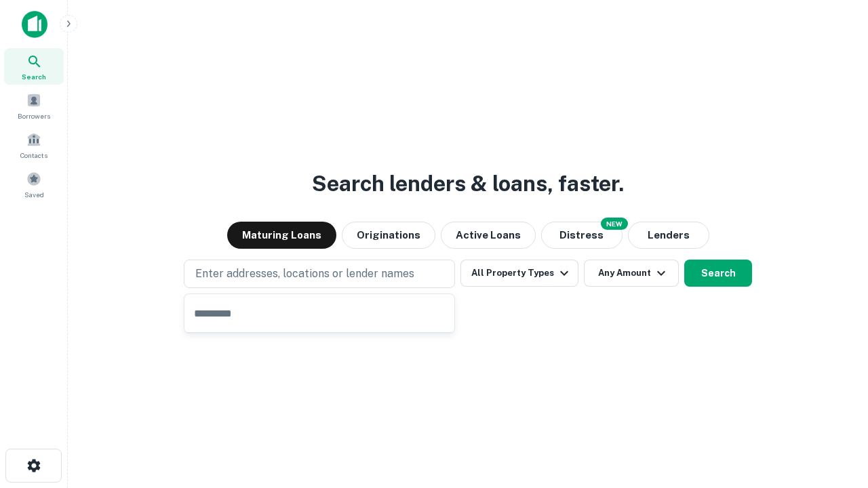  Describe the element at coordinates (631, 273) in the screenshot. I see `button: Any Amount` at that location.